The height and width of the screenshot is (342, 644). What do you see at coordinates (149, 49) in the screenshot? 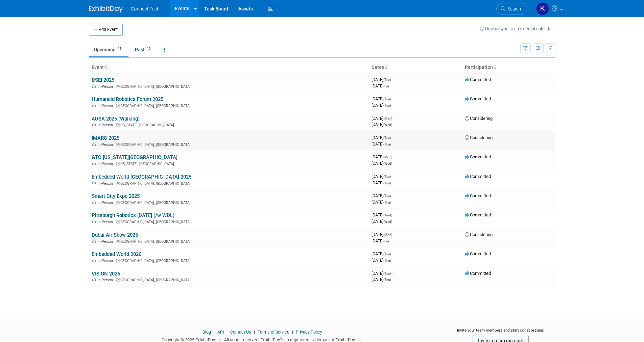
I see `span: 10` at bounding box center [149, 49].